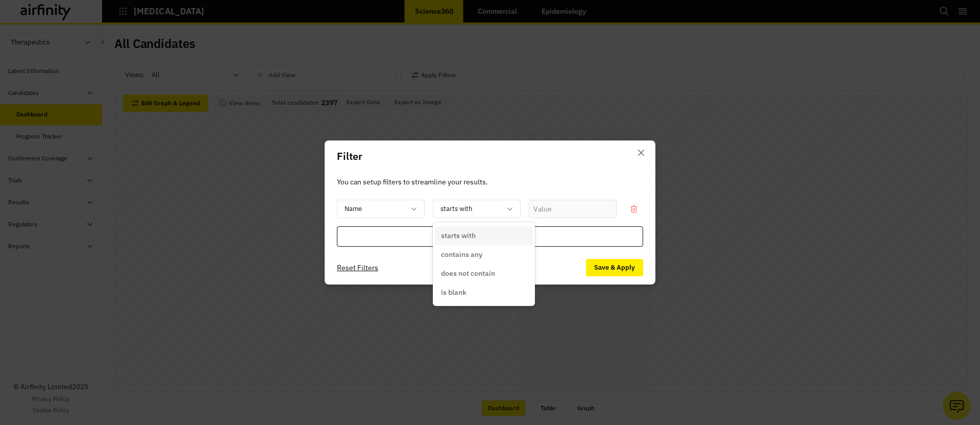 The width and height of the screenshot is (980, 425). Describe the element at coordinates (490, 182) in the screenshot. I see `p: You can setup filters to streamline your results.` at that location.